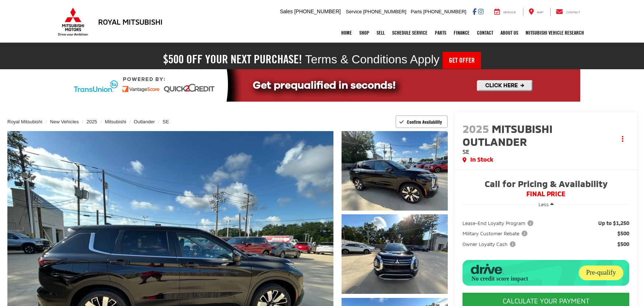 This screenshot has width=644, height=306. I want to click on img: Quick2Credit, so click(322, 85).